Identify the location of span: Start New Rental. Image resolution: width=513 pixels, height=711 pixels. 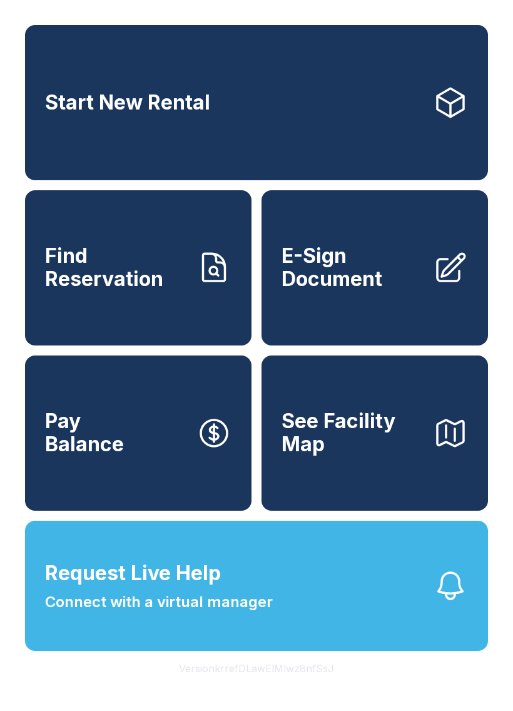
(128, 103).